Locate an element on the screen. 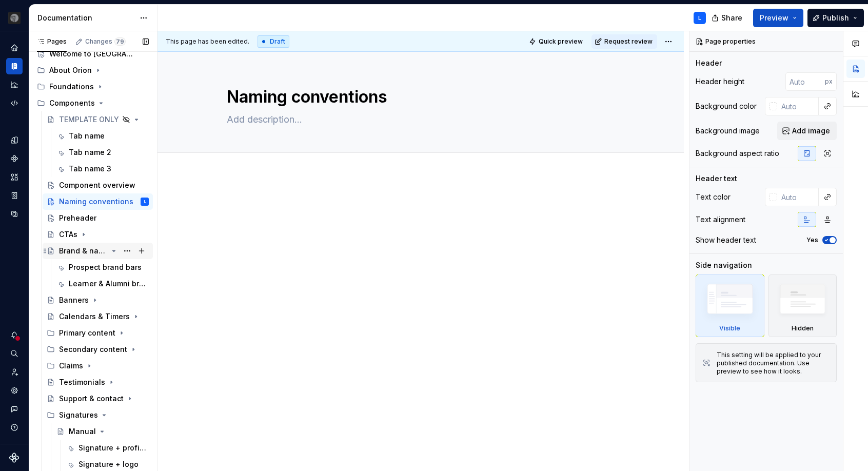 This screenshot has width=868, height=471. div: CTAs is located at coordinates (68, 234).